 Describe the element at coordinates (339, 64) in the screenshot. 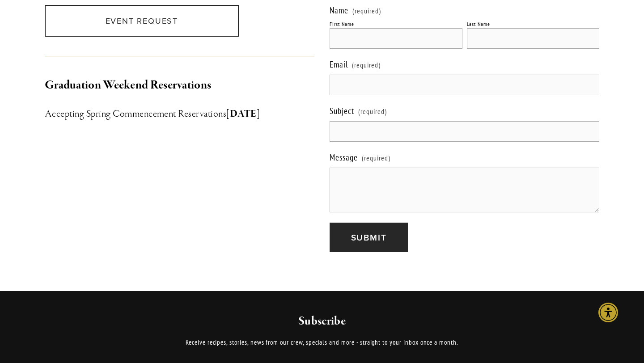

I see `span: Email` at that location.